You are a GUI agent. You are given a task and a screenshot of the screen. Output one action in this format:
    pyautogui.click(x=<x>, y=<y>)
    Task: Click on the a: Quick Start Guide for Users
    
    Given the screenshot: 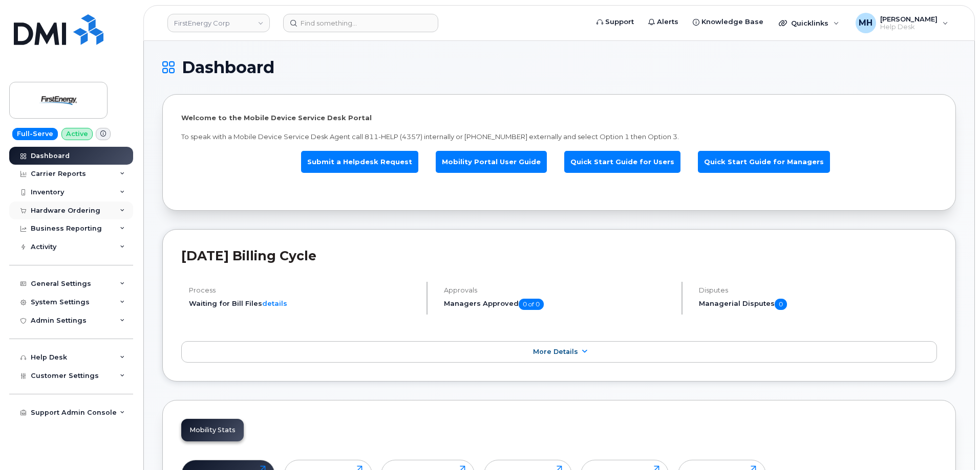 What is the action you would take?
    pyautogui.click(x=622, y=162)
    